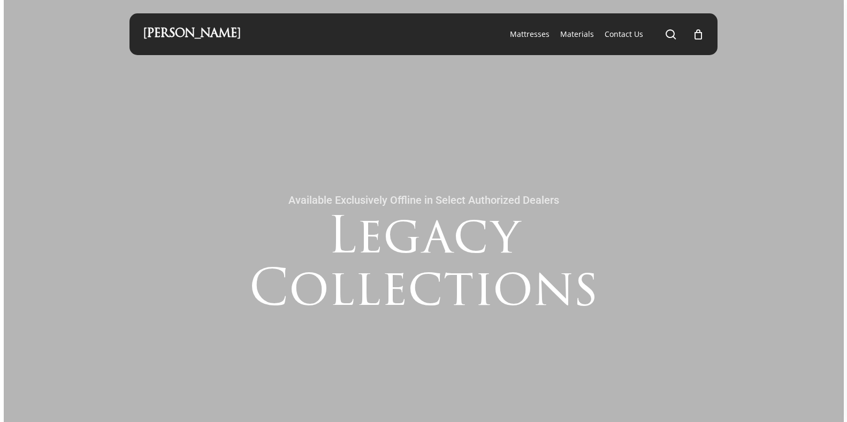 The image size is (847, 422). I want to click on nav: Main Menu, so click(604, 34).